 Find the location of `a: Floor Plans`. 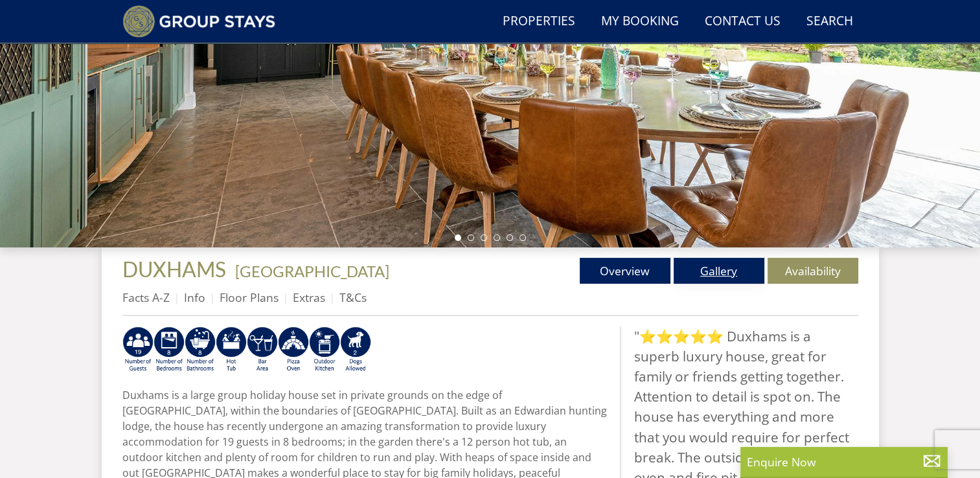

a: Floor Plans is located at coordinates (249, 297).